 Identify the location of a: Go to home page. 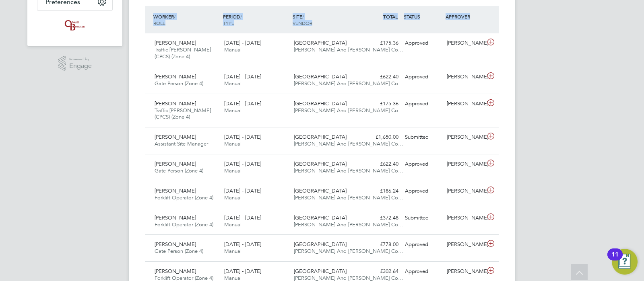
(75, 25).